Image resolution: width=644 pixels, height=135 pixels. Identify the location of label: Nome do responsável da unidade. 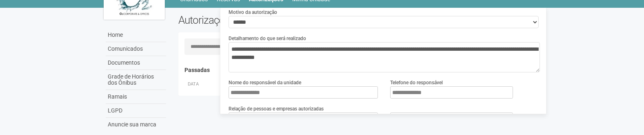
(265, 83).